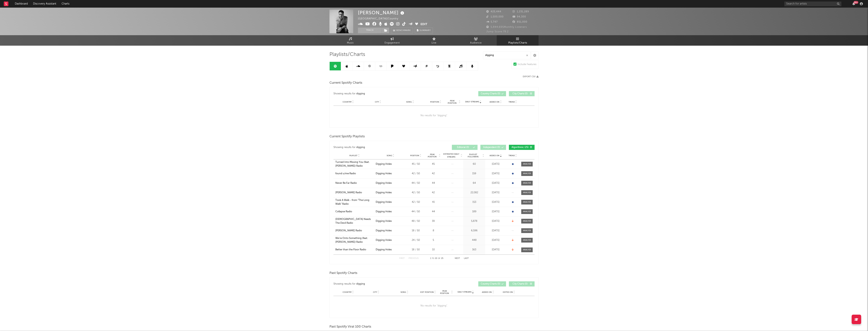  I want to click on div: 163, so click(474, 249).